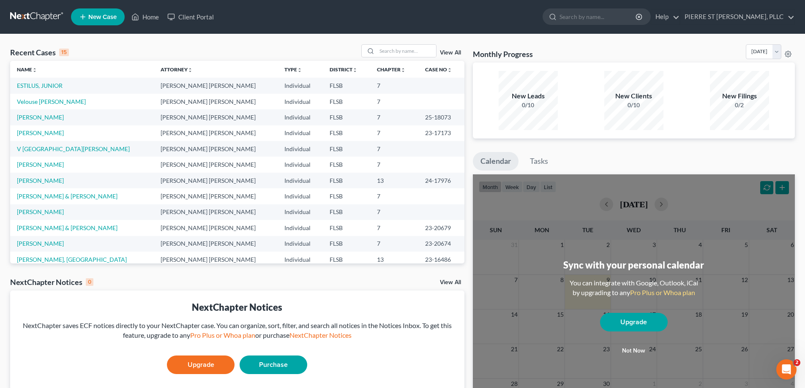 The image size is (805, 388). Describe the element at coordinates (177, 69) in the screenshot. I see `a: Attorneyunfold_more` at that location.